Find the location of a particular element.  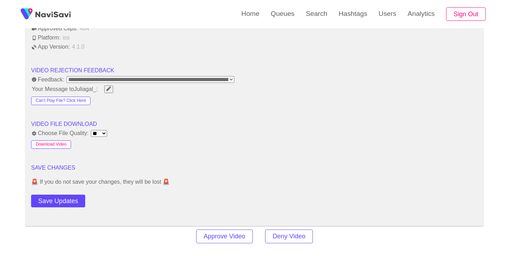

span: 🚨 If you do not save your changes, they will be lost 🚨 is located at coordinates (254, 182).